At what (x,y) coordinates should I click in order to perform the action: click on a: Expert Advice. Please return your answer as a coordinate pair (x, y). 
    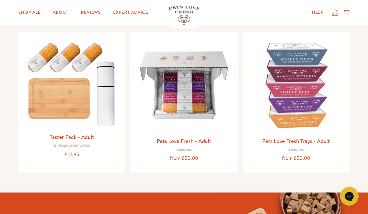
    Looking at the image, I should click on (131, 12).